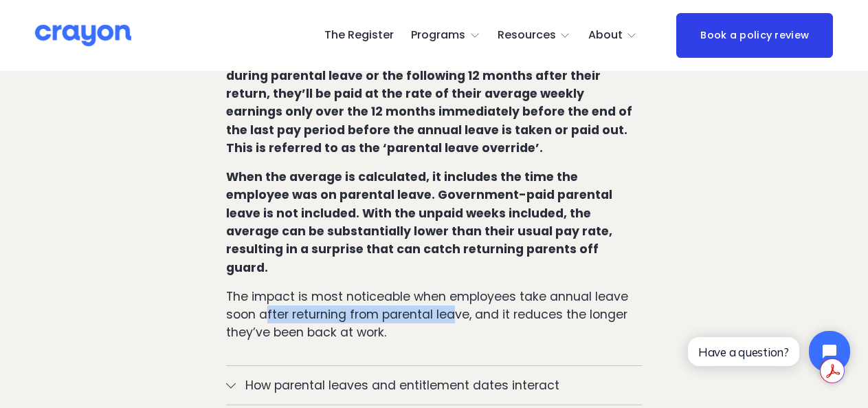  What do you see at coordinates (67, 32) in the screenshot?
I see `span: Have a question?` at bounding box center [67, 32].